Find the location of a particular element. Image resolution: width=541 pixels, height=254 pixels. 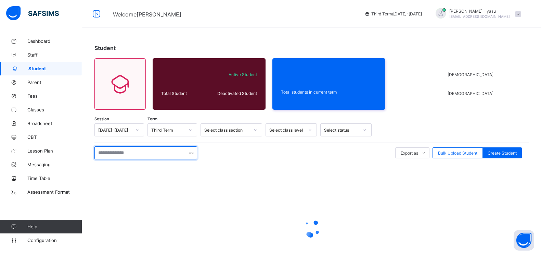

span: Session is located at coordinates (102, 119).